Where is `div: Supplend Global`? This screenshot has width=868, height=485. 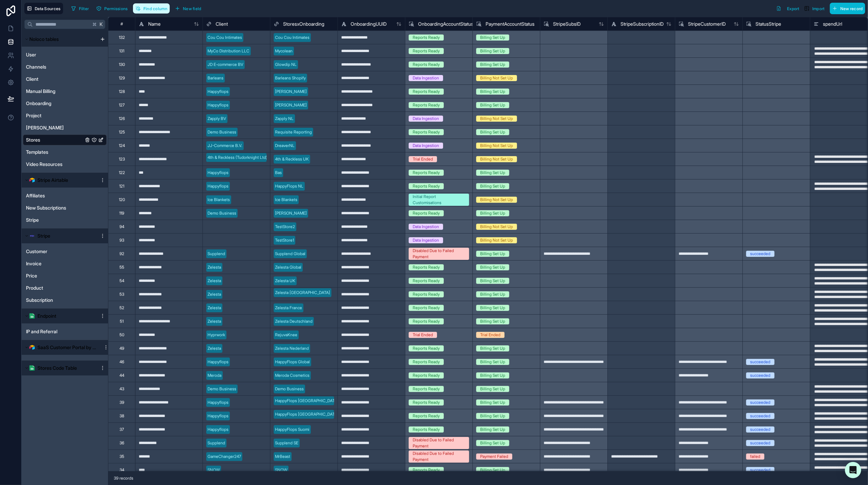 div: Supplend Global is located at coordinates (290, 254).